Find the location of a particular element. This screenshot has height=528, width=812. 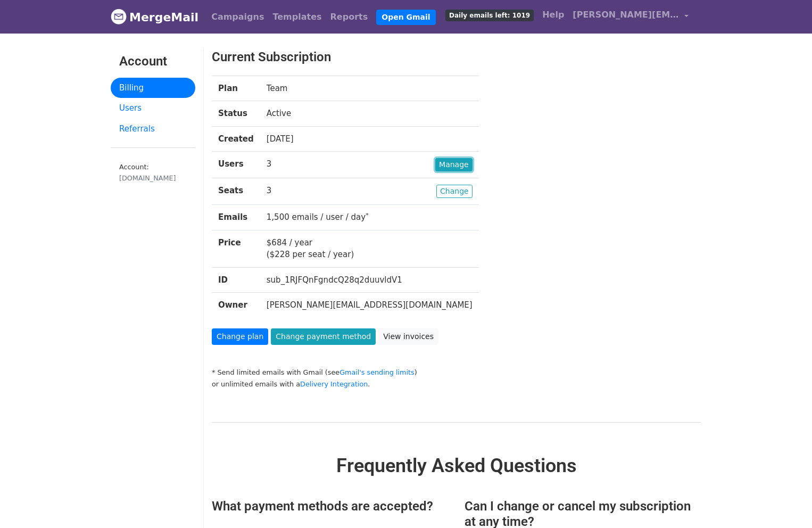

a: Daily emails left: 1019 is located at coordinates (489, 15).